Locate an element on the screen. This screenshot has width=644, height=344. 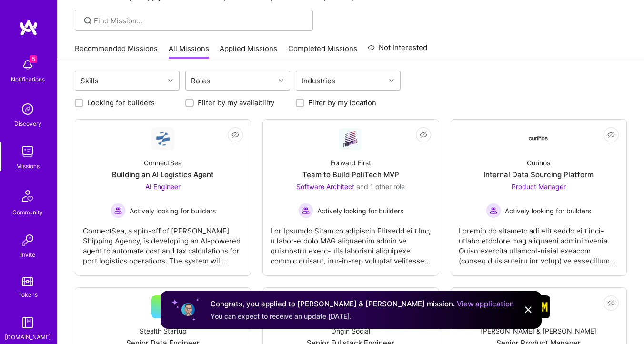
a: Company LogoForward FirstTeam to Build PoliTech MVPSoftware Architect and 1 other roleActively lo... is located at coordinates (351, 197).